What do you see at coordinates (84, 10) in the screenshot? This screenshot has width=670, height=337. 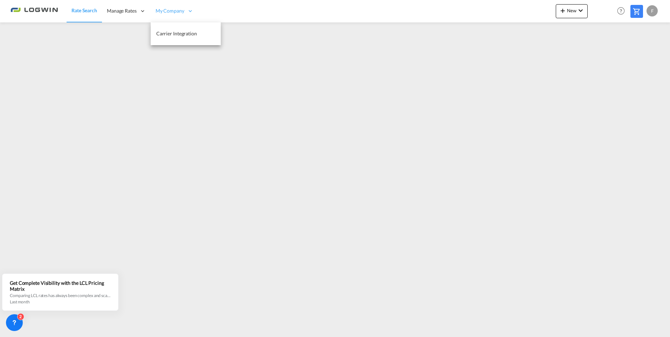 I see `span: Rate Search` at bounding box center [84, 10].